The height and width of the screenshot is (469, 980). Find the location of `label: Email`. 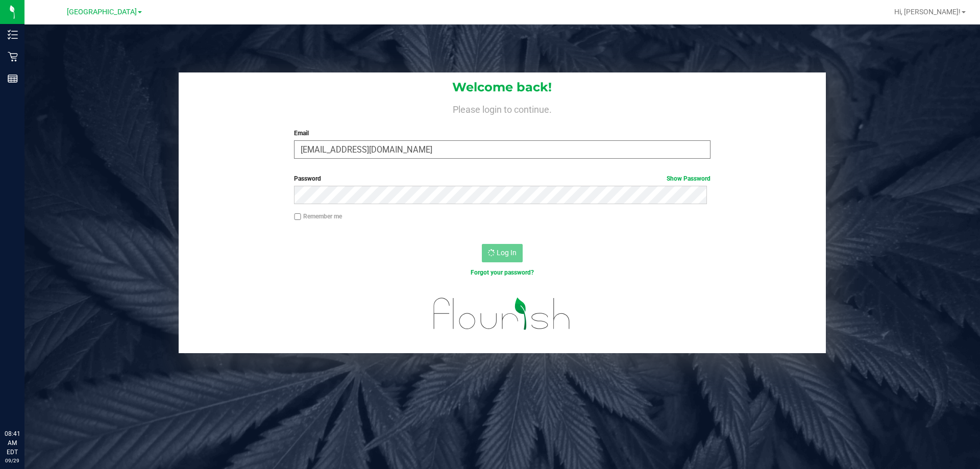

label: Email is located at coordinates (501, 133).